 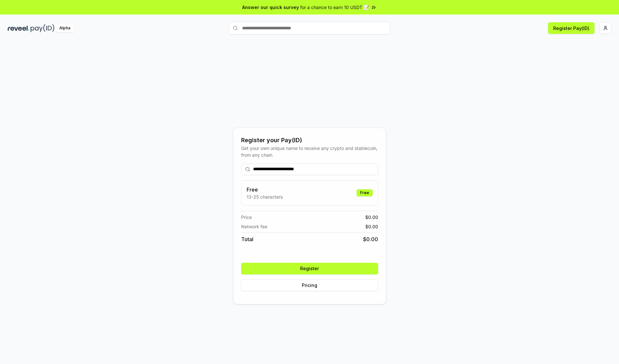 What do you see at coordinates (18, 28) in the screenshot?
I see `img: reveel_dark` at bounding box center [18, 28].